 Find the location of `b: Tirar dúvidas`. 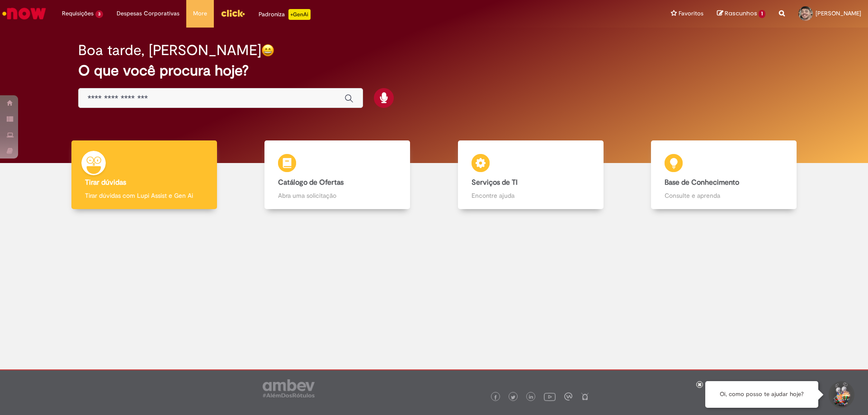

b: Tirar dúvidas is located at coordinates (105, 182).